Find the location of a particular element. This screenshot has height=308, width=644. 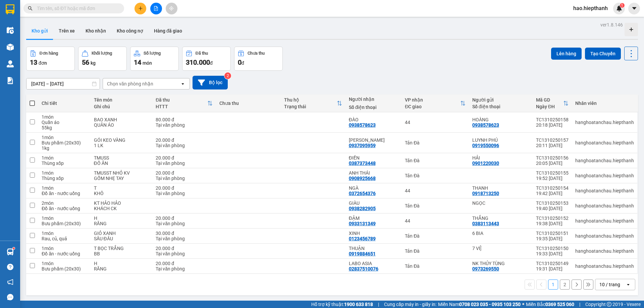

button: 2 is located at coordinates (565, 284).